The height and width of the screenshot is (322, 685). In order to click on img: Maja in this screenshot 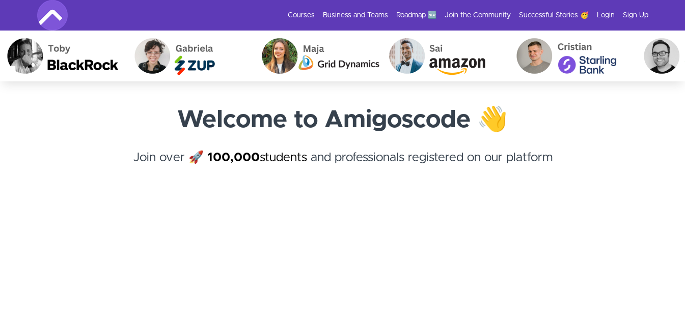, I will do `click(300, 56)`.